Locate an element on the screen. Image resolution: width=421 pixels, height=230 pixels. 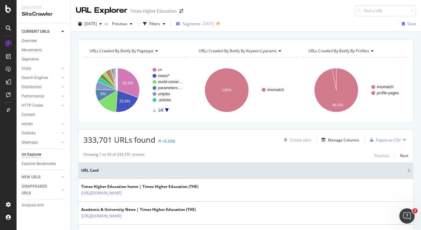
button: Save is located at coordinates (407, 24).